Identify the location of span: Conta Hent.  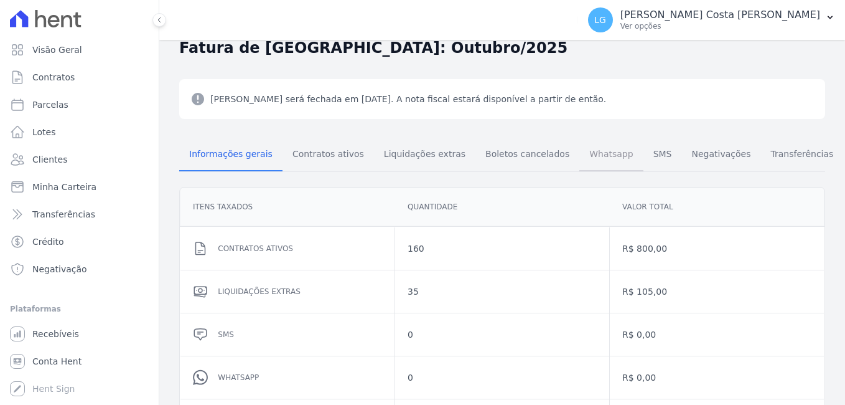
(57, 361).